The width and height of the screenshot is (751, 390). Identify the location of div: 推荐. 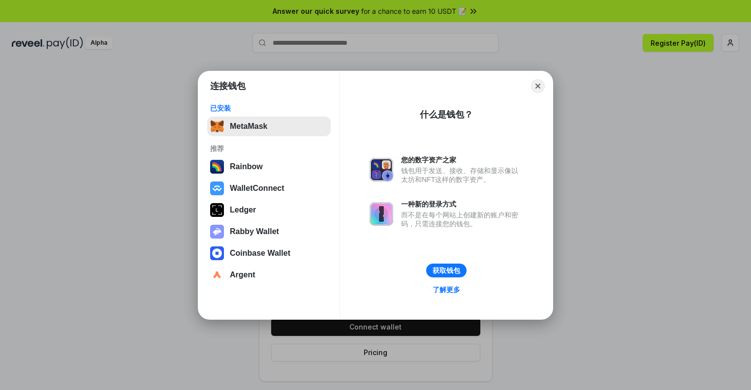
(269, 149).